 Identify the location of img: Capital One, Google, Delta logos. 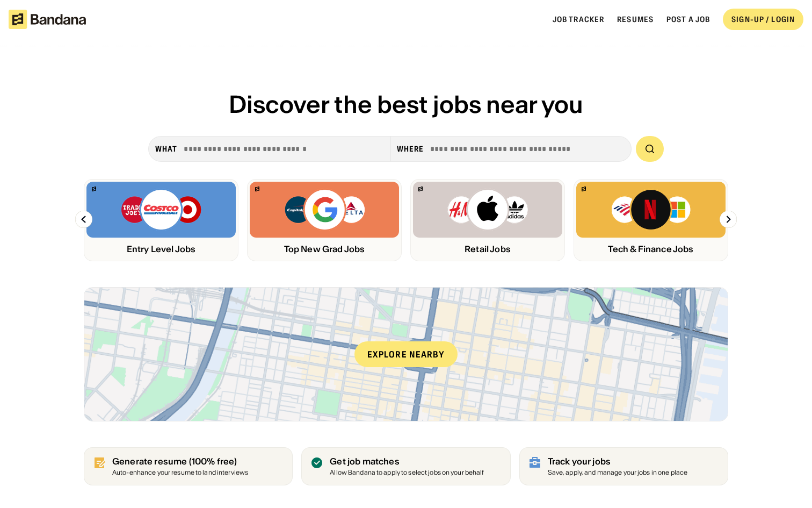
(325, 210).